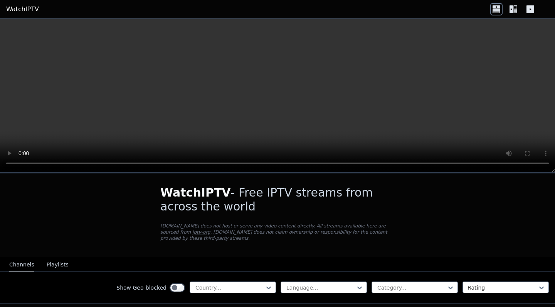 Image resolution: width=555 pixels, height=307 pixels. What do you see at coordinates (201, 232) in the screenshot?
I see `a: iptv-org` at bounding box center [201, 232].